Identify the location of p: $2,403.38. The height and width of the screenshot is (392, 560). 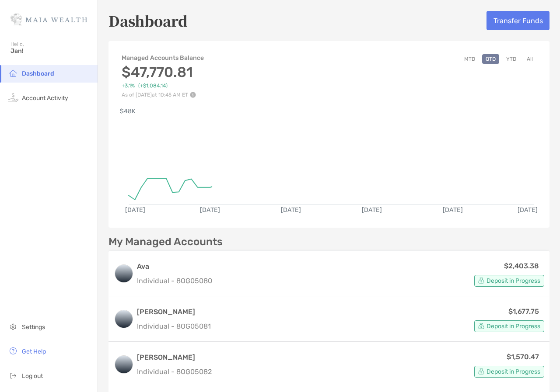
(521, 265).